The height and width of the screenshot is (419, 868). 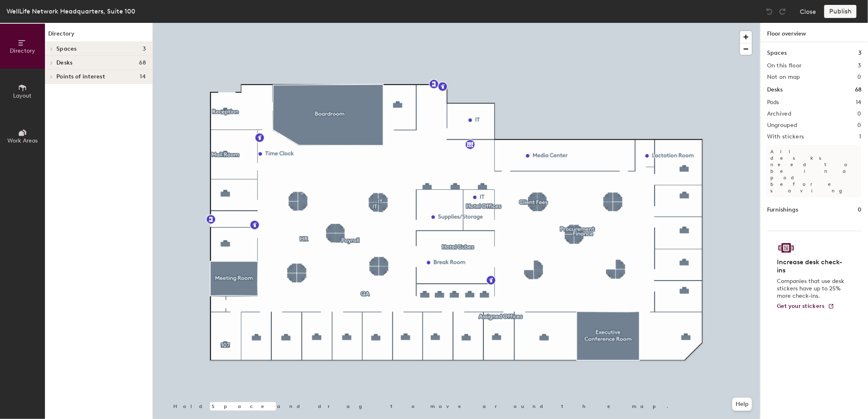 What do you see at coordinates (860, 53) in the screenshot?
I see `h1: 3` at bounding box center [860, 53].